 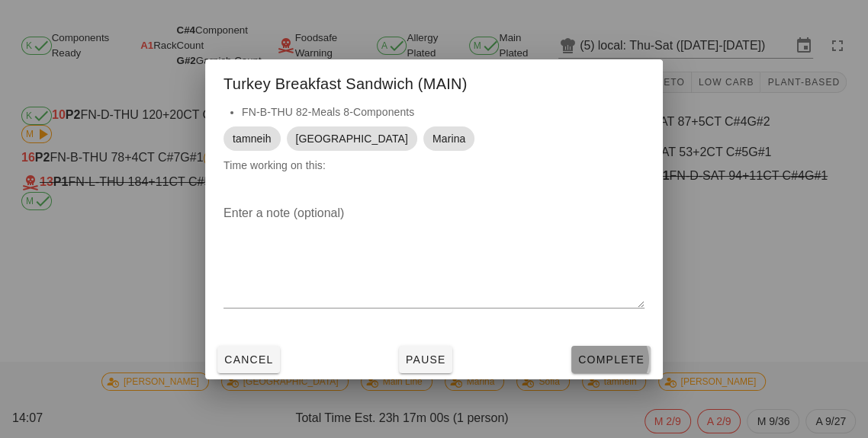 I want to click on span: Complete, so click(x=611, y=360).